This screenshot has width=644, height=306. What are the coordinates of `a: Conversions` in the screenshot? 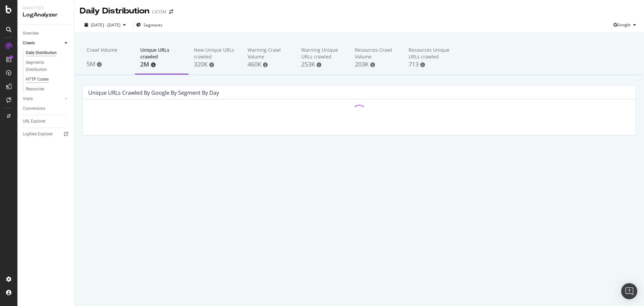 It's located at (46, 109).